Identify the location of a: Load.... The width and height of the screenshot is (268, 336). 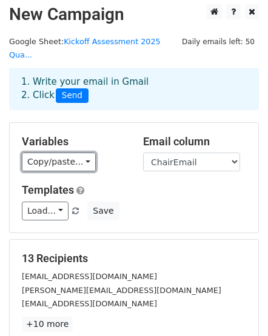
(45, 211).